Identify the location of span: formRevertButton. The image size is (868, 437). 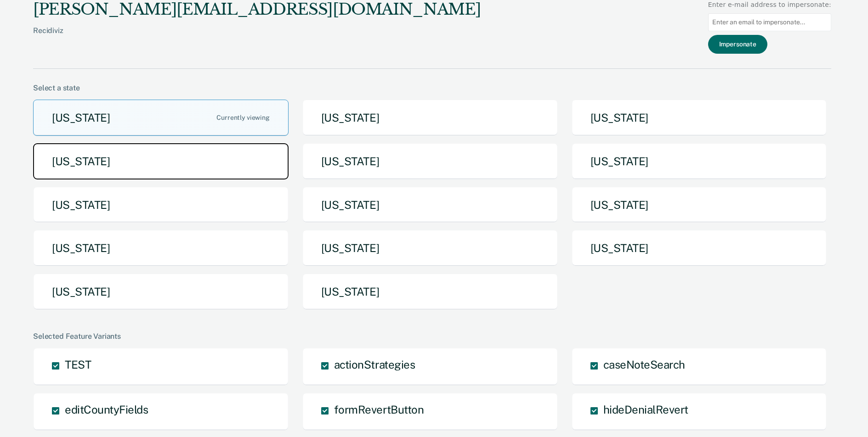
(379, 409).